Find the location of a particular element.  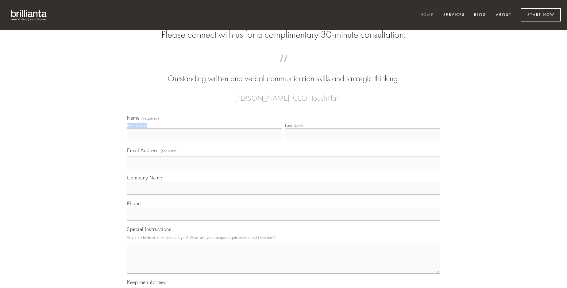

span: Special Instructions is located at coordinates (149, 229).